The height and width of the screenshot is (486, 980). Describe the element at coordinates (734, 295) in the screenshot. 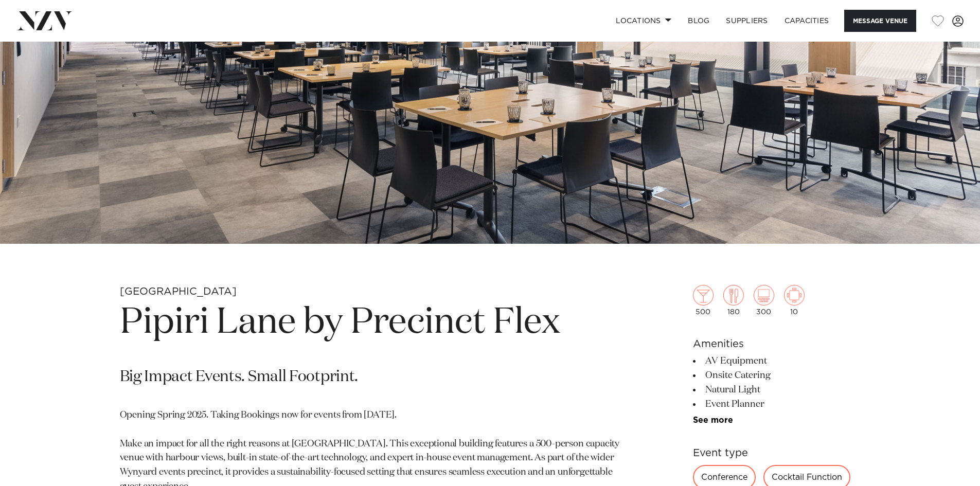

I see `img: dining.png` at that location.